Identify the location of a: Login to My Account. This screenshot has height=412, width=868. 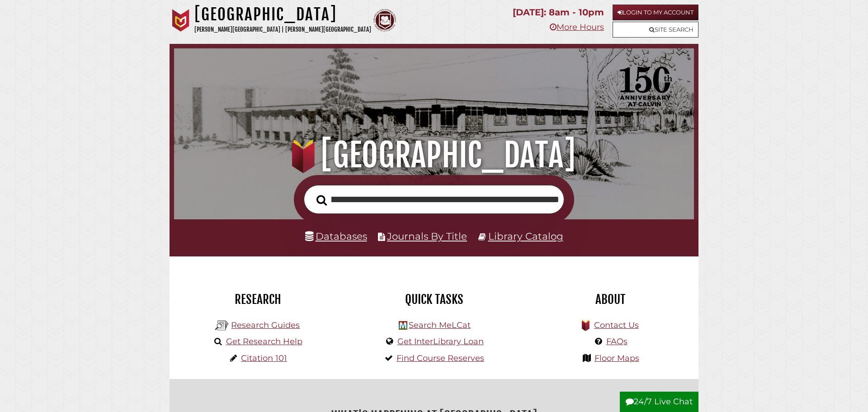
(656, 12).